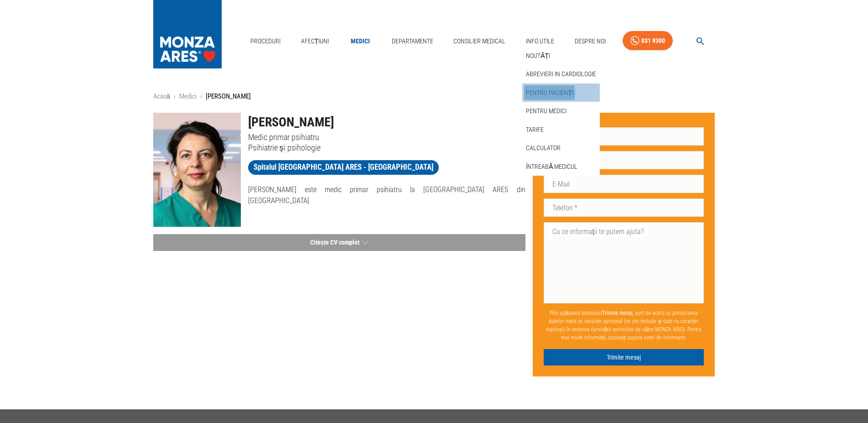 The image size is (868, 423). I want to click on div: Tarife, so click(561, 130).